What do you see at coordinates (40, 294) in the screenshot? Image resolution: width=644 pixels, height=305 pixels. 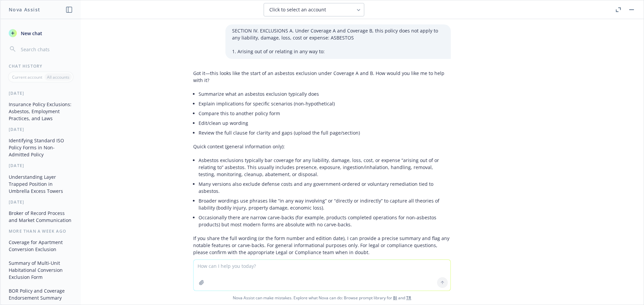 I see `button: BOR Policy and Coverage Endorsement Summary` at bounding box center [40, 294].